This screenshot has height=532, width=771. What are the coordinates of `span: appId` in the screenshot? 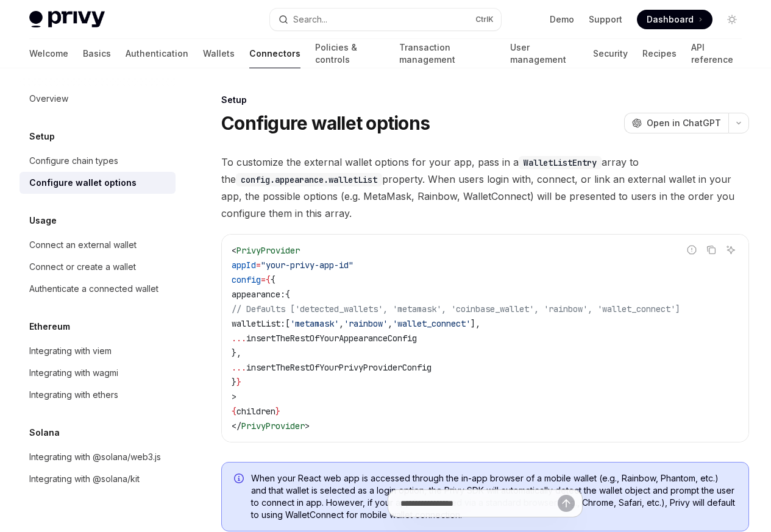 It's located at (244, 265).